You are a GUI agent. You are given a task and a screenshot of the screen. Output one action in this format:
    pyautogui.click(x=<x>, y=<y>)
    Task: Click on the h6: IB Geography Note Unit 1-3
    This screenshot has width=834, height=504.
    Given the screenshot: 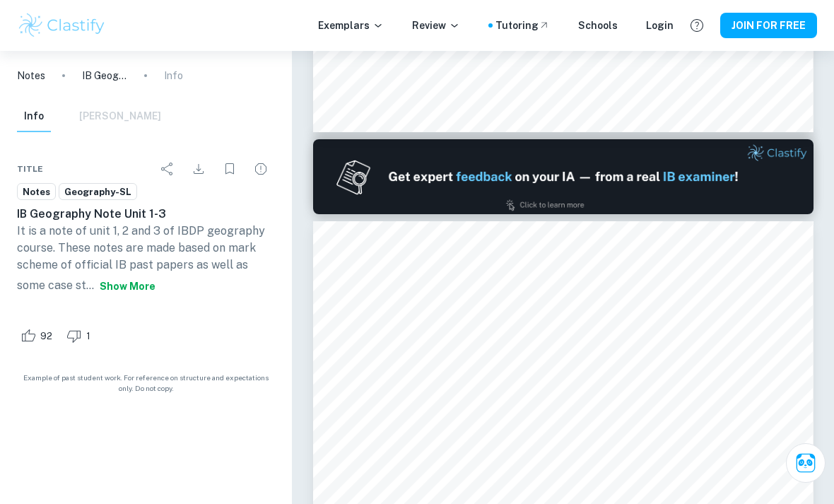 What is the action you would take?
    pyautogui.click(x=145, y=214)
    